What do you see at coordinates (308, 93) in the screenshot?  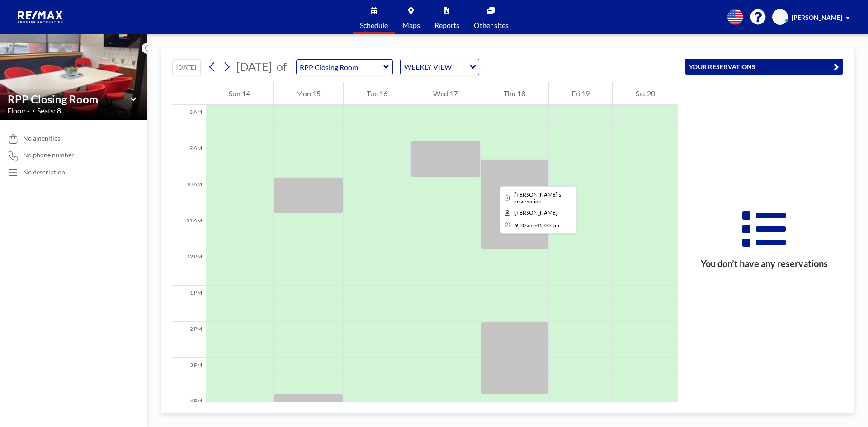 I see `div: Mon 15` at bounding box center [308, 93].